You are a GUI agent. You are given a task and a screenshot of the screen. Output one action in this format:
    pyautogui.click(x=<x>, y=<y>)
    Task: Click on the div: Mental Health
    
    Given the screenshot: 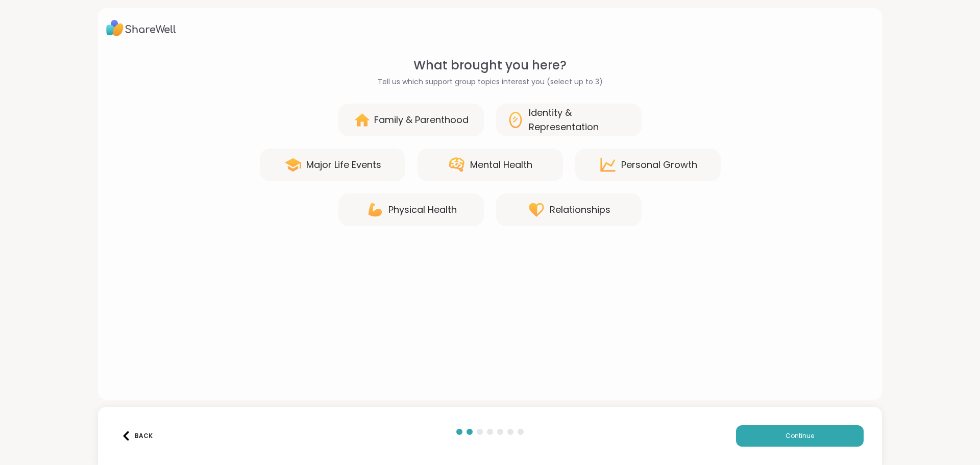 What is the action you would take?
    pyautogui.click(x=501, y=165)
    